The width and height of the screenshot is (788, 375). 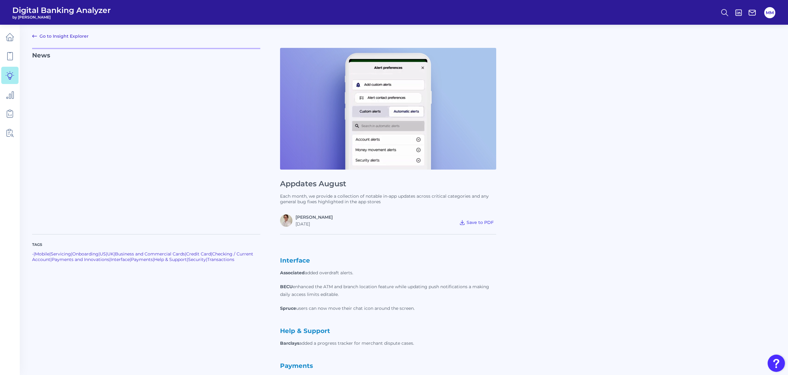 I want to click on strong: Associated, so click(x=292, y=273).